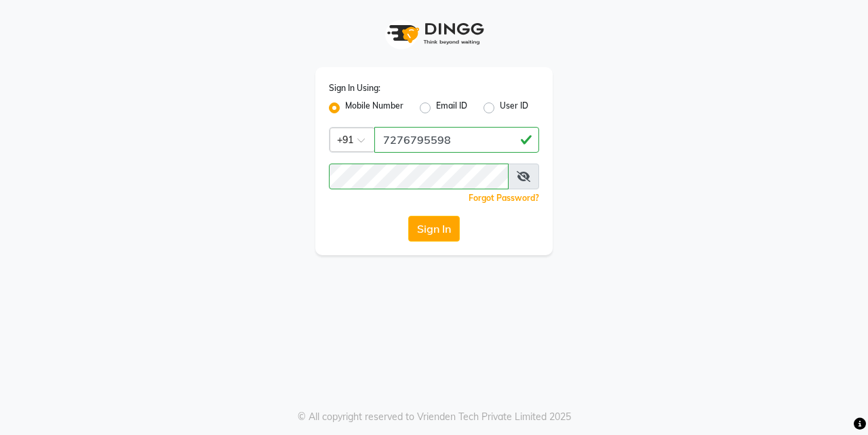 The height and width of the screenshot is (435, 868). What do you see at coordinates (514, 108) in the screenshot?
I see `label: User ID` at bounding box center [514, 108].